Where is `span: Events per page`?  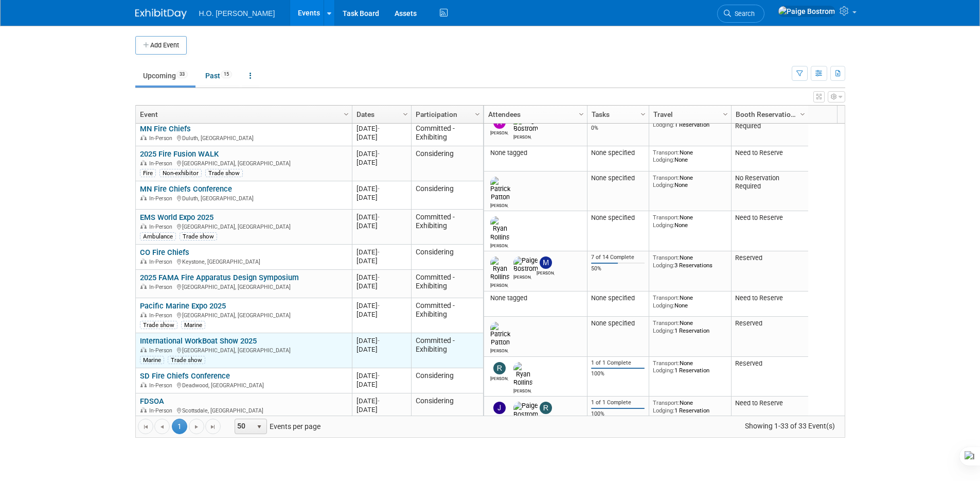
span: Events per page is located at coordinates (276, 426).